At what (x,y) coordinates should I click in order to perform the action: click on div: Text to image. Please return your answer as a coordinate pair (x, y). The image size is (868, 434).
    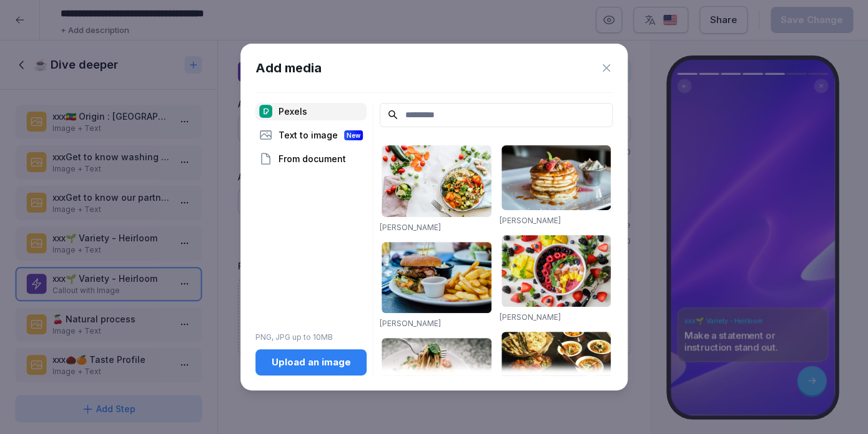
    Looking at the image, I should click on (311, 136).